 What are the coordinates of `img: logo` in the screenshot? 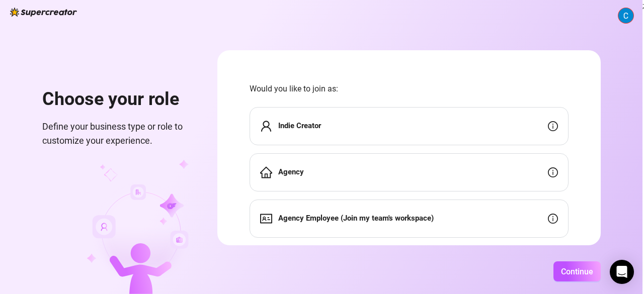 It's located at (43, 12).